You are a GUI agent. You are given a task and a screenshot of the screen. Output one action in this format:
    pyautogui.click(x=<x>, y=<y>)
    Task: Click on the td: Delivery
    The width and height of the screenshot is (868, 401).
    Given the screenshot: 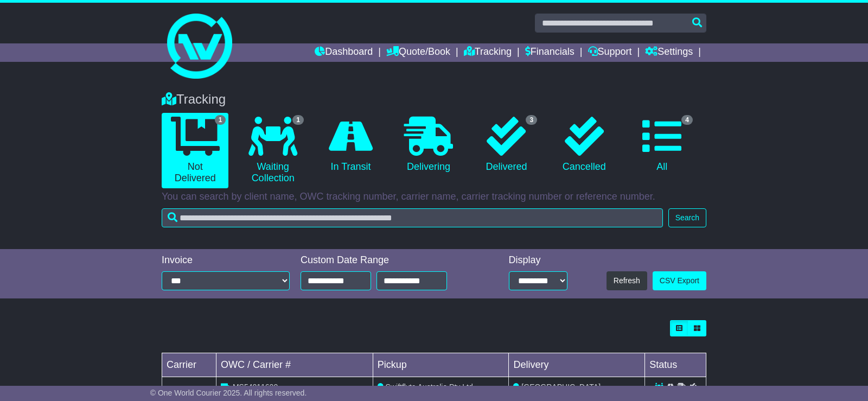 What is the action you would take?
    pyautogui.click(x=577, y=365)
    